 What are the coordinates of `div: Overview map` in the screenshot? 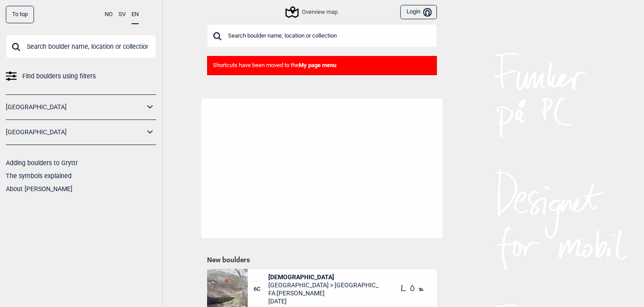 It's located at (312, 12).